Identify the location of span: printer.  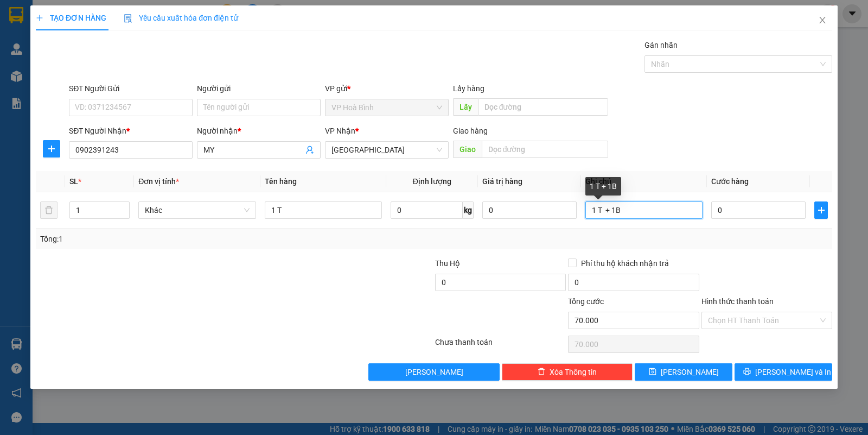
(747, 372).